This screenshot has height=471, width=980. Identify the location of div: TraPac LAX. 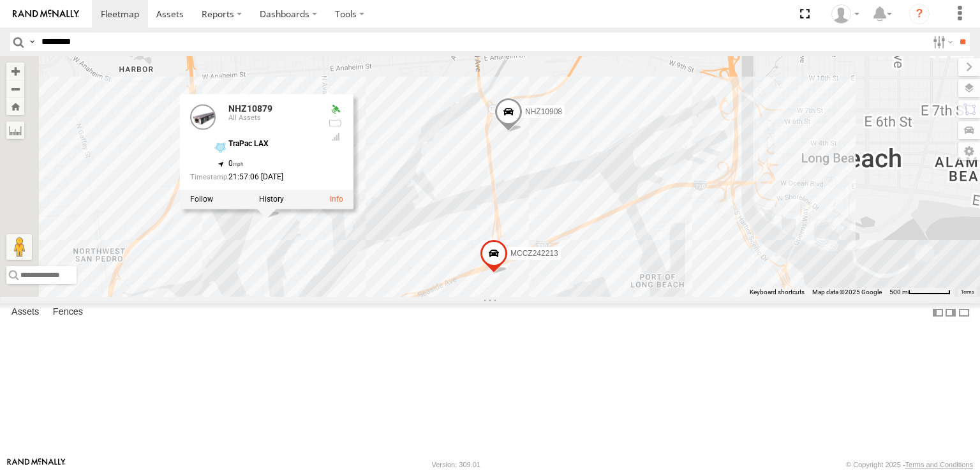
(273, 143).